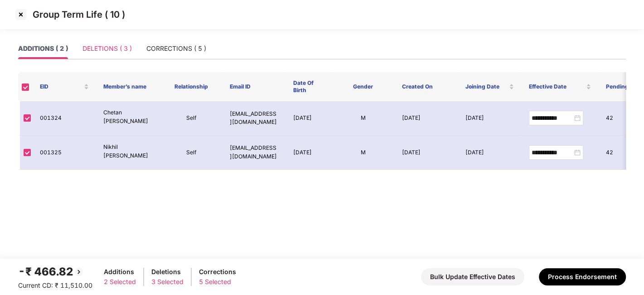 This screenshot has height=295, width=644. Describe the element at coordinates (582, 277) in the screenshot. I see `button: Process Endorsement` at that location.